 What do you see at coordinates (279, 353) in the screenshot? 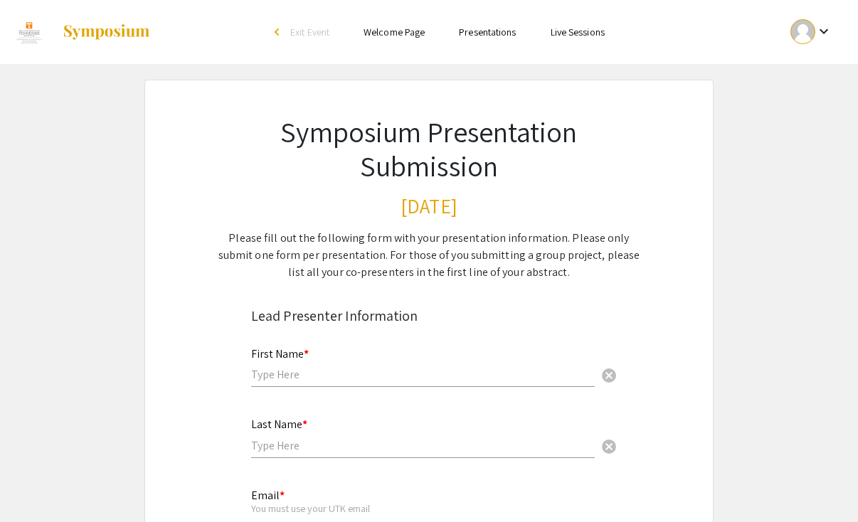
I see `mat-label: First Name` at bounding box center [279, 353].